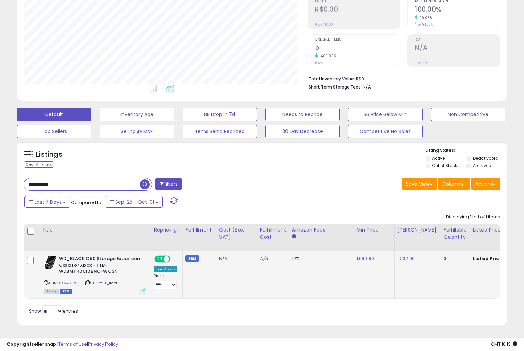  I want to click on strong: Copyright, so click(19, 344).